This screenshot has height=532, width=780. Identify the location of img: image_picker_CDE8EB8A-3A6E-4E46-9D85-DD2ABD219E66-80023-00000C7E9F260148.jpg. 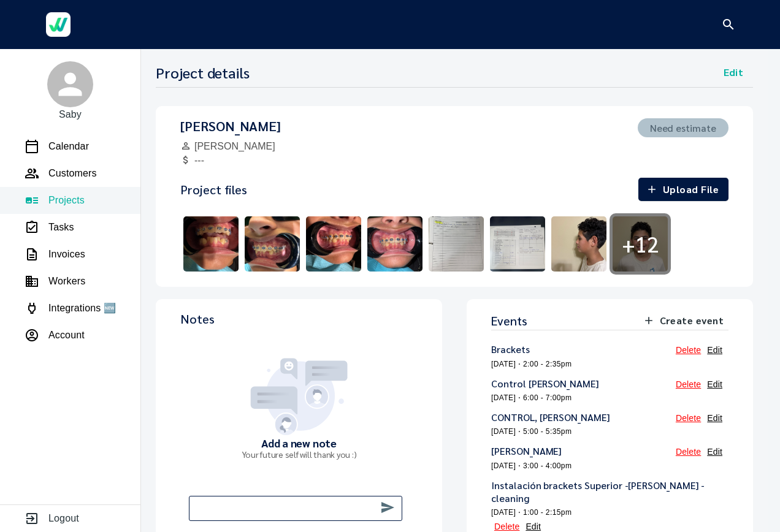
(518, 244).